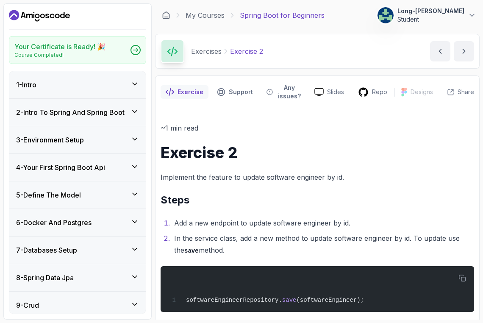  What do you see at coordinates (78, 278) in the screenshot?
I see `button: 8-Spring Data Jpa` at bounding box center [78, 278].